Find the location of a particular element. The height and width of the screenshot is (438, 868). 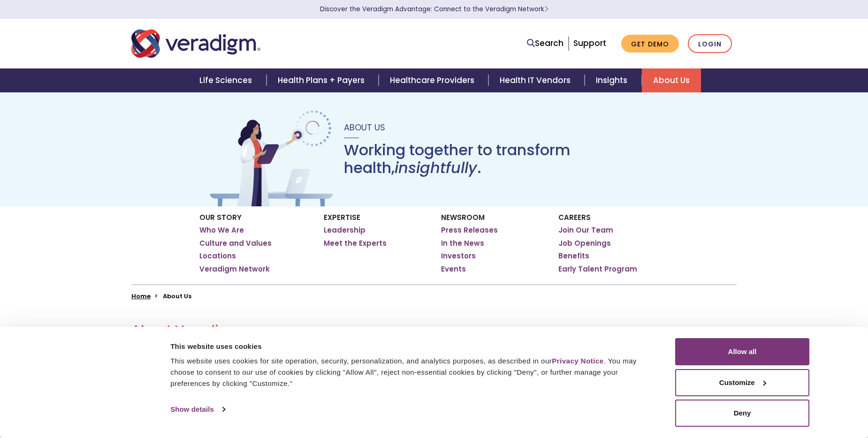

img: Veradigm logo is located at coordinates (196, 43).